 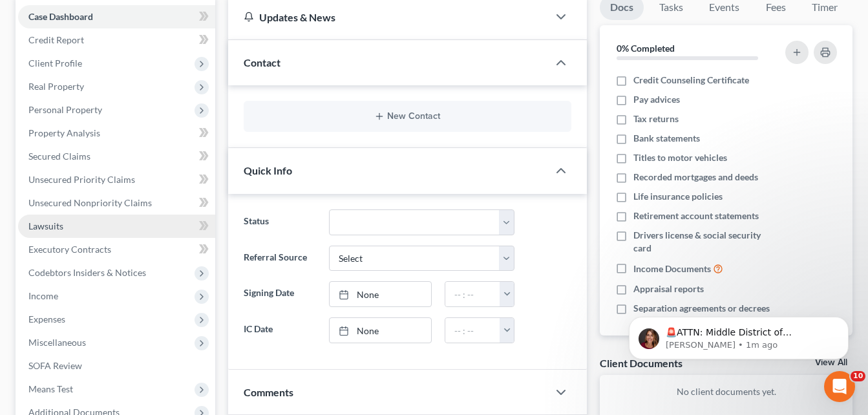 What do you see at coordinates (116, 16) in the screenshot?
I see `a: Case Dashboard` at bounding box center [116, 16].